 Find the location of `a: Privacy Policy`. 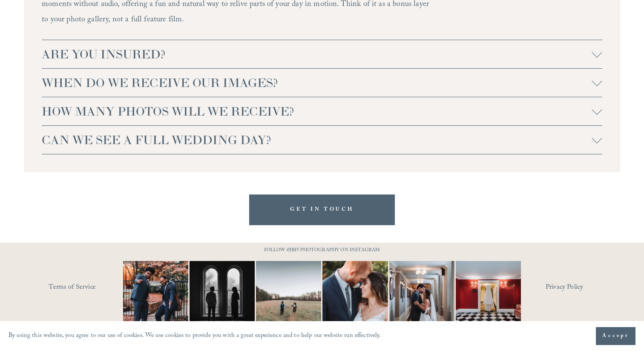

a: Privacy Policy is located at coordinates (583, 287).